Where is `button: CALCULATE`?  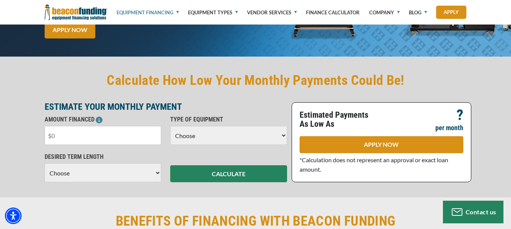
button: CALCULATE is located at coordinates (228, 174).